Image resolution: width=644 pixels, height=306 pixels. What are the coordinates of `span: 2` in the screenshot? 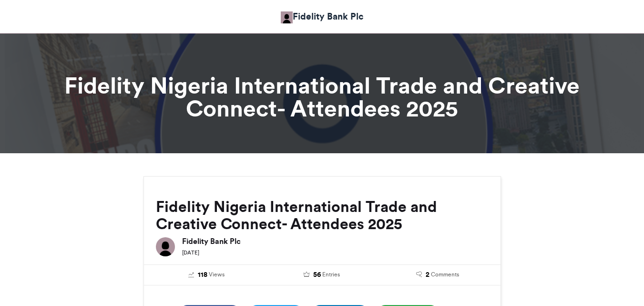 It's located at (428, 275).